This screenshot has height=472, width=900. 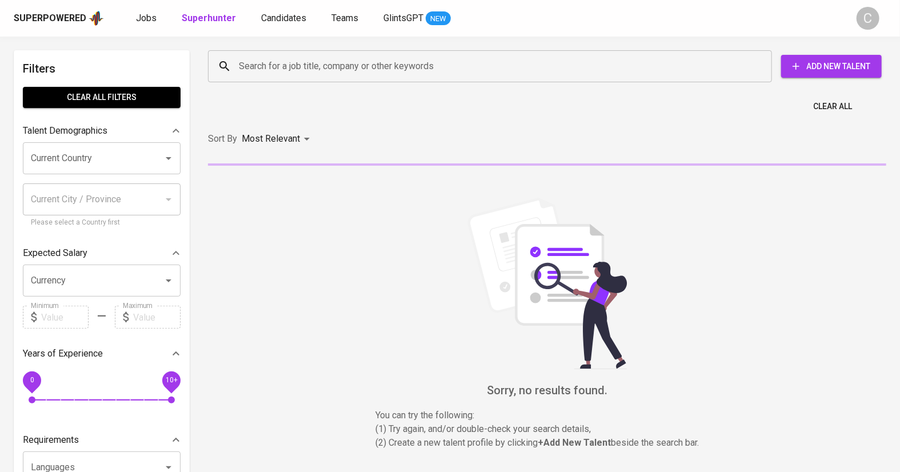 What do you see at coordinates (147, 18) in the screenshot?
I see `a: Jobs` at bounding box center [147, 18].